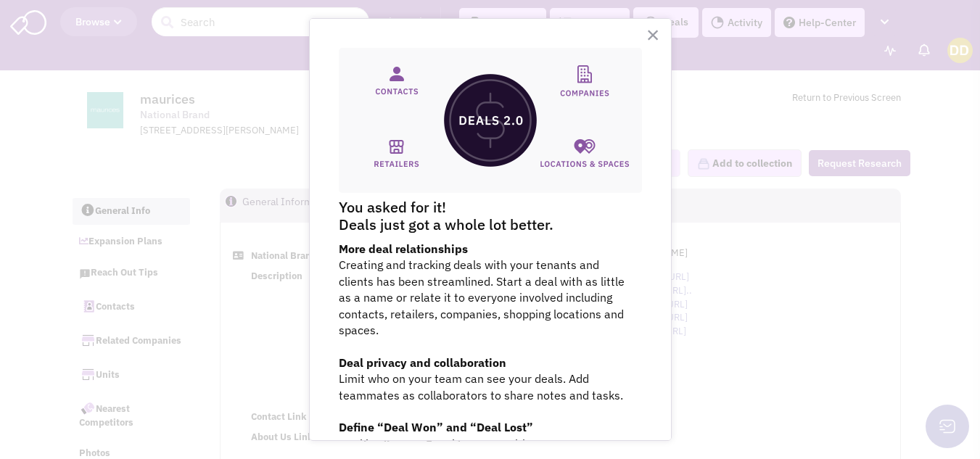 The image size is (980, 459). I want to click on p: Deals just got a whole lot better., so click(485, 225).